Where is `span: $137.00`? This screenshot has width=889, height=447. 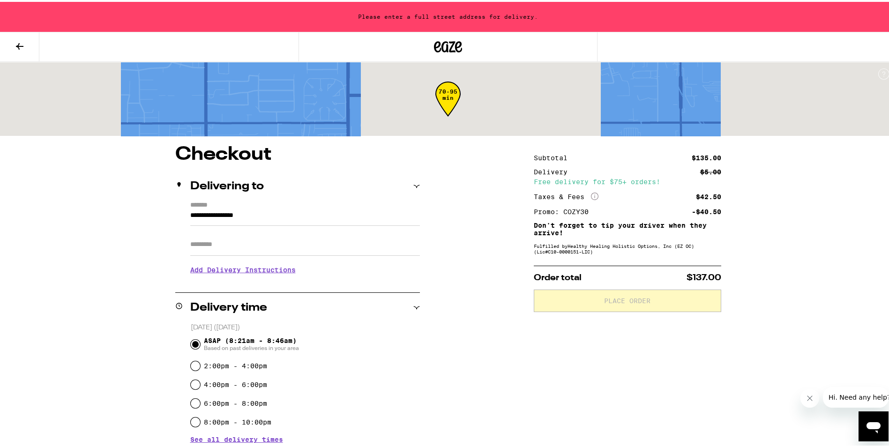 span: $137.00 is located at coordinates (704, 276).